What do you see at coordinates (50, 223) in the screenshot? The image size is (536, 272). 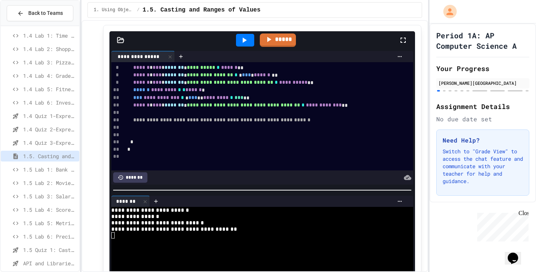 I see `span: 1.5 Lab 5: Metric Conversion Debugger` at bounding box center [50, 223].